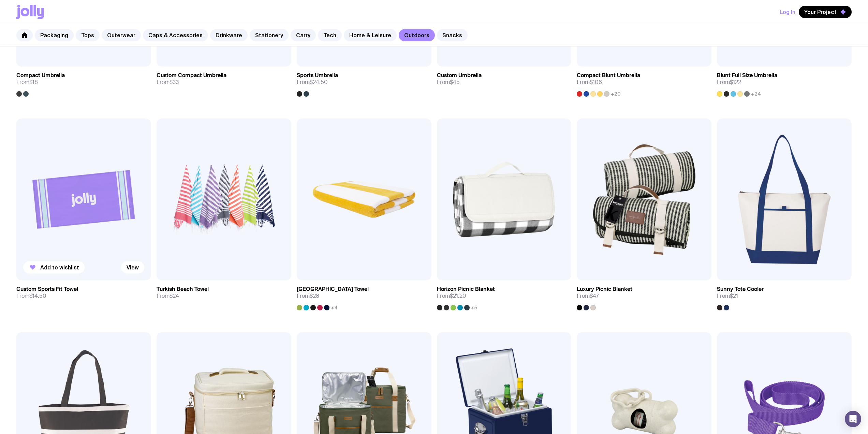 The width and height of the screenshot is (868, 434). I want to click on a: Outerwear, so click(121, 35).